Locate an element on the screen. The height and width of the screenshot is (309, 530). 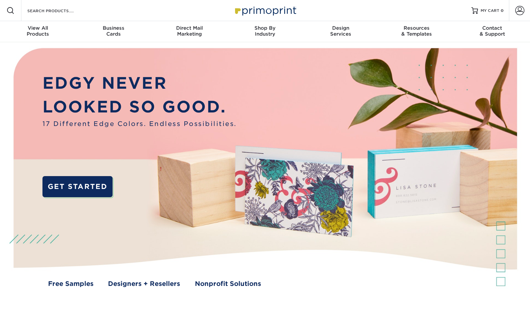
a: Shop ByIndustry is located at coordinates (265, 32).